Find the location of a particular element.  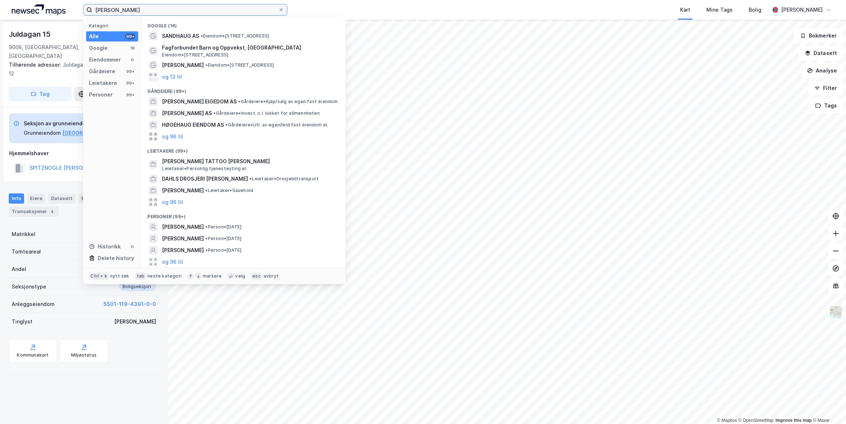

div: Bolig is located at coordinates (754, 10).